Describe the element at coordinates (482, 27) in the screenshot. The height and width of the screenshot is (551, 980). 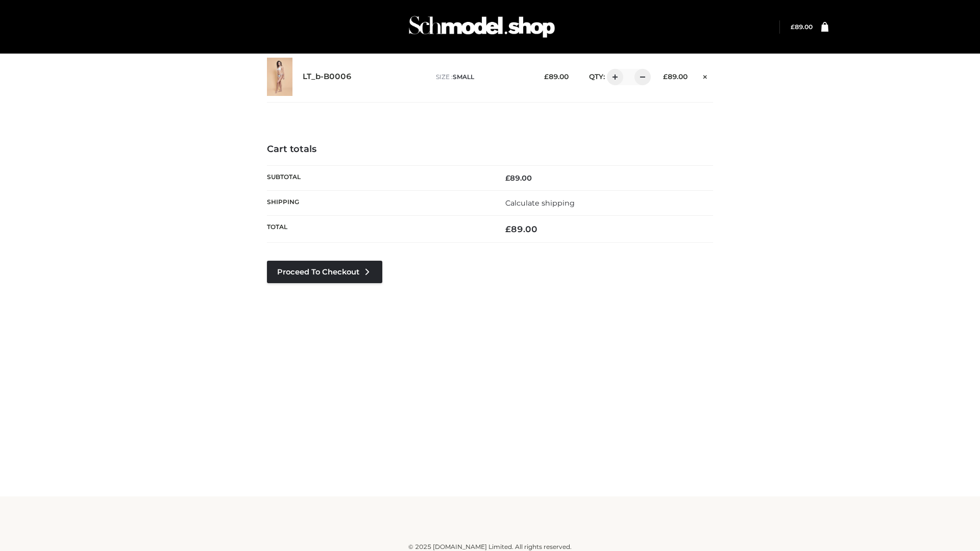
I see `img: Schmodel Admin 964` at that location.